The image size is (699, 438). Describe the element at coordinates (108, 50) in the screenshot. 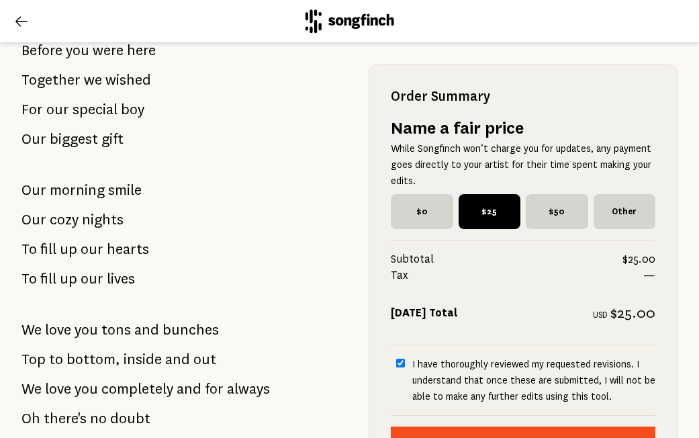

I see `span: were` at that location.